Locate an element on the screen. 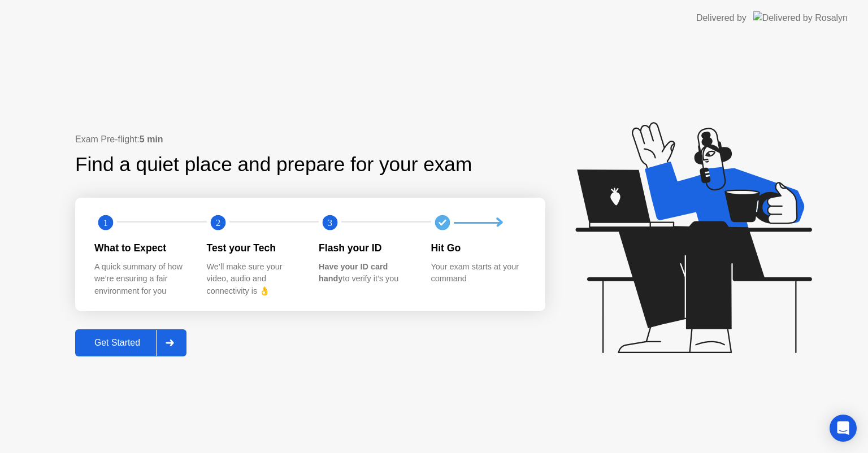  div: Find a quiet place and prepare for your exam is located at coordinates (274, 164).